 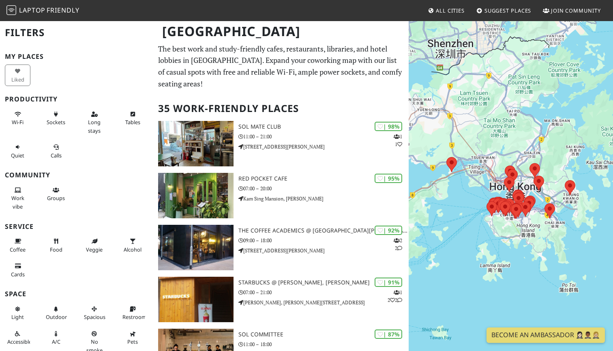 What do you see at coordinates (32, 10) in the screenshot?
I see `span: Laptop` at bounding box center [32, 10].